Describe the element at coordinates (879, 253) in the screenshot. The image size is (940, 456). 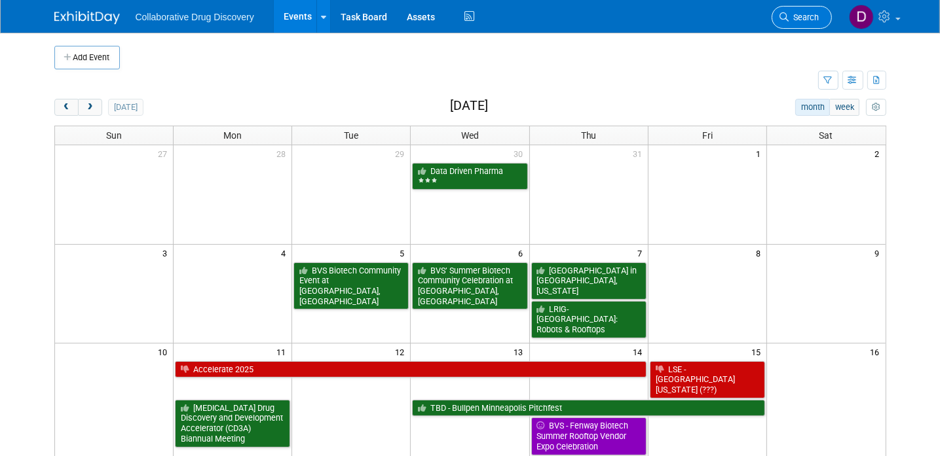
I see `span: 9` at that location.